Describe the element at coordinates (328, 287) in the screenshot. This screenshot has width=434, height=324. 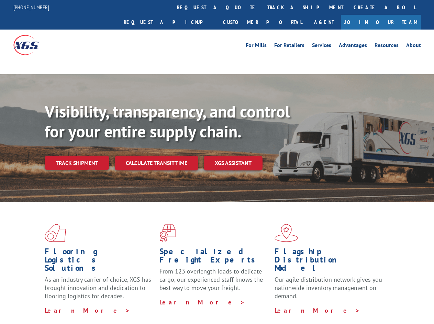
I see `span: Our agile distribution network gives you nationwide inventory management on demand.` at that location.